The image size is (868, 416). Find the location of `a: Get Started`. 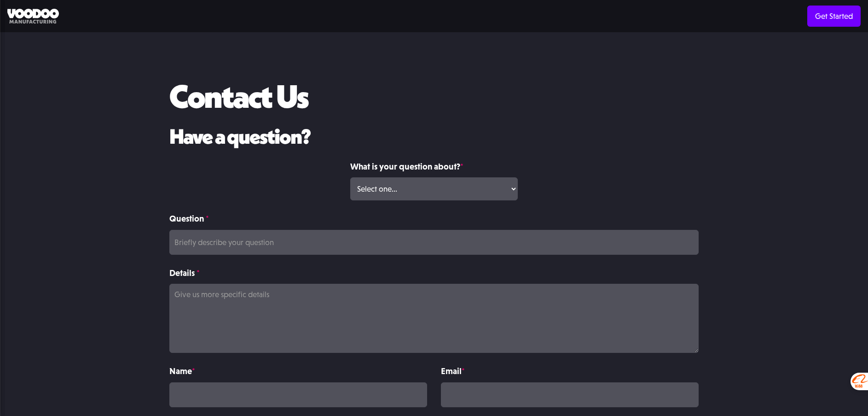

a: Get Started is located at coordinates (834, 16).